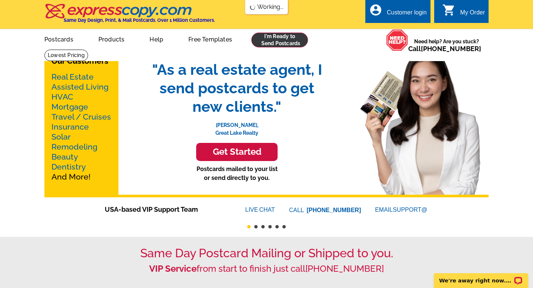  Describe the element at coordinates (237, 173) in the screenshot. I see `p: Postcards mailed to your list or send directly to you.` at that location.